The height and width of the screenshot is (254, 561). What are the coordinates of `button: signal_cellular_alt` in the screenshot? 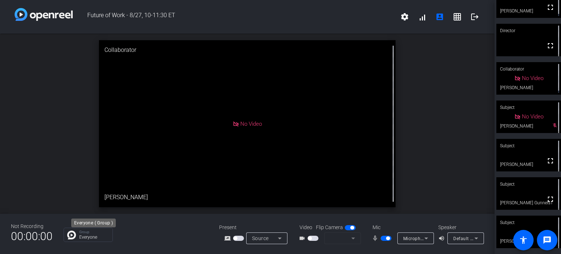 It's located at (422, 17).